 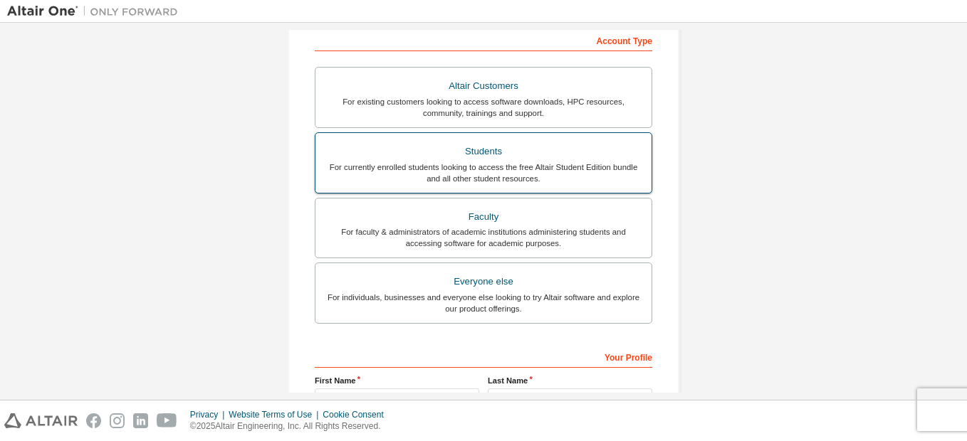 What do you see at coordinates (41, 421) in the screenshot?
I see `img: altair_logo.svg` at bounding box center [41, 421].